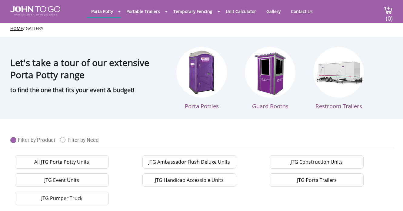 The image size is (403, 211). I want to click on a: JTG Porta Trailers, so click(316, 180).